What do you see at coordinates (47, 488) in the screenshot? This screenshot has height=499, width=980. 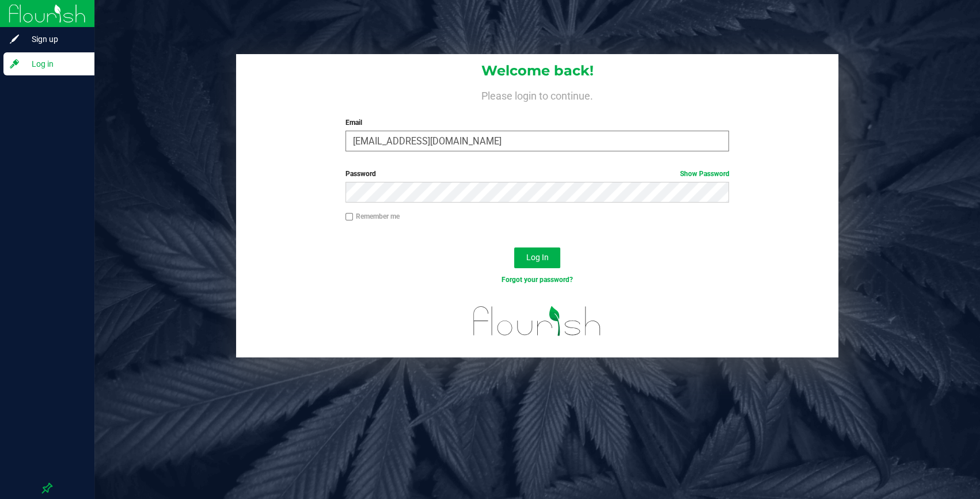 I see `label: Pin the sidebar to full width on large screens` at bounding box center [47, 488].